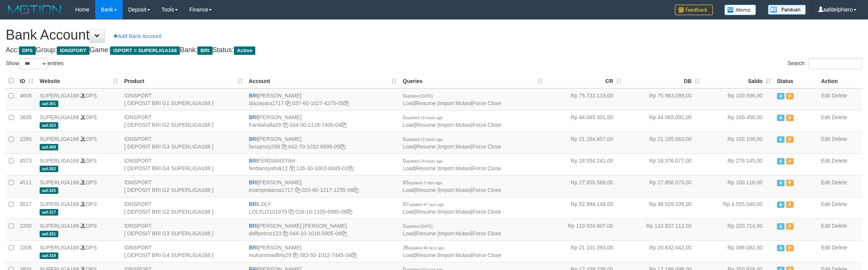 Image resolution: width=868 pixels, height=270 pixels. Describe the element at coordinates (738, 186) in the screenshot. I see `td: Rp 100.116,00` at that location.